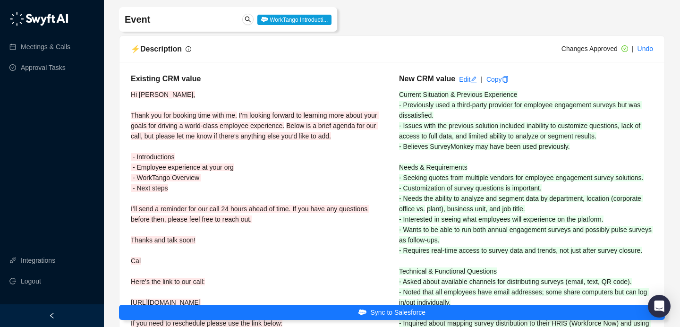 This screenshot has width=680, height=327. What do you see at coordinates (258, 79) in the screenshot?
I see `h5: Existing CRM value` at bounding box center [258, 79].